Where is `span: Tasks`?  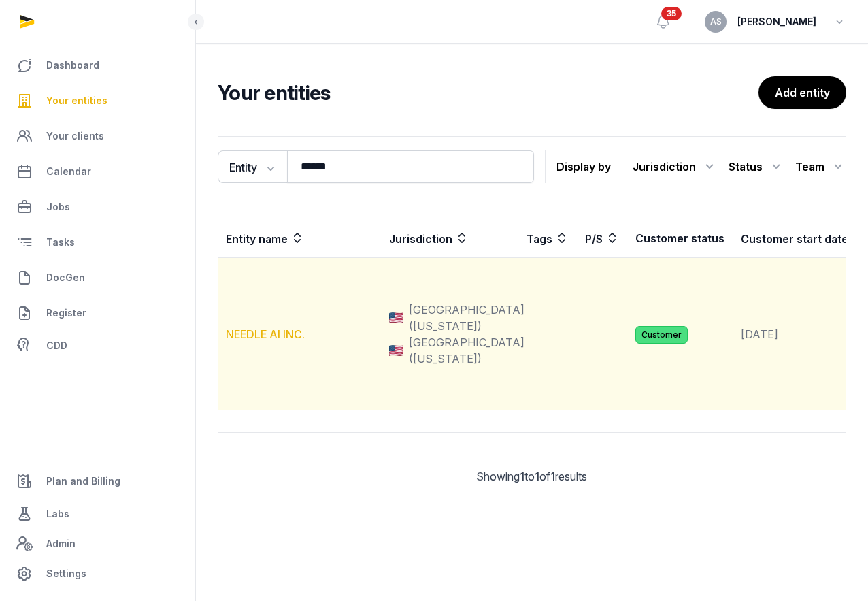 span: Tasks is located at coordinates (61, 243).